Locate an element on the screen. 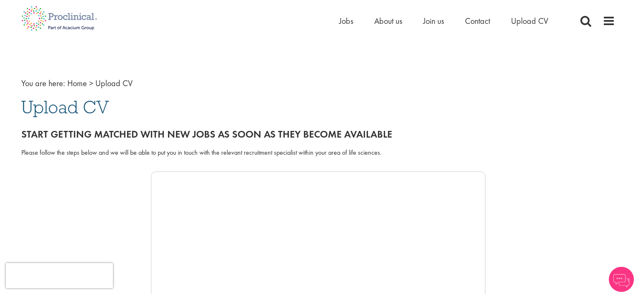 This screenshot has width=636, height=294. span: Join us is located at coordinates (434, 21).